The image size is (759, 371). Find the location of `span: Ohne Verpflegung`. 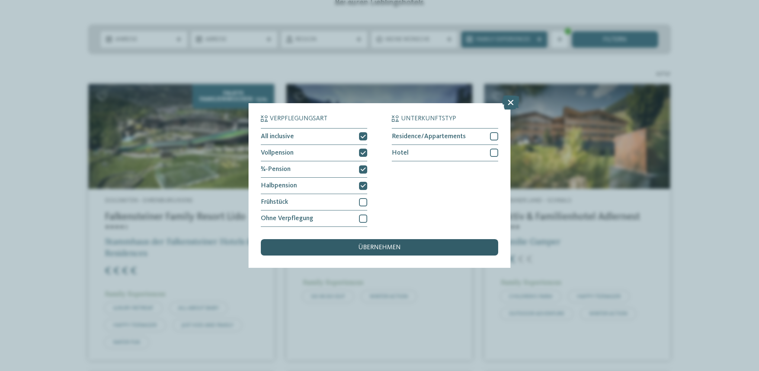

span: Ohne Verpflegung is located at coordinates (287, 218).